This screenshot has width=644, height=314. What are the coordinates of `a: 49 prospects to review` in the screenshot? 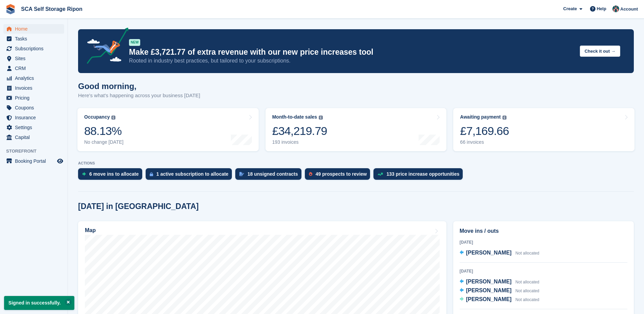 It's located at (339, 176).